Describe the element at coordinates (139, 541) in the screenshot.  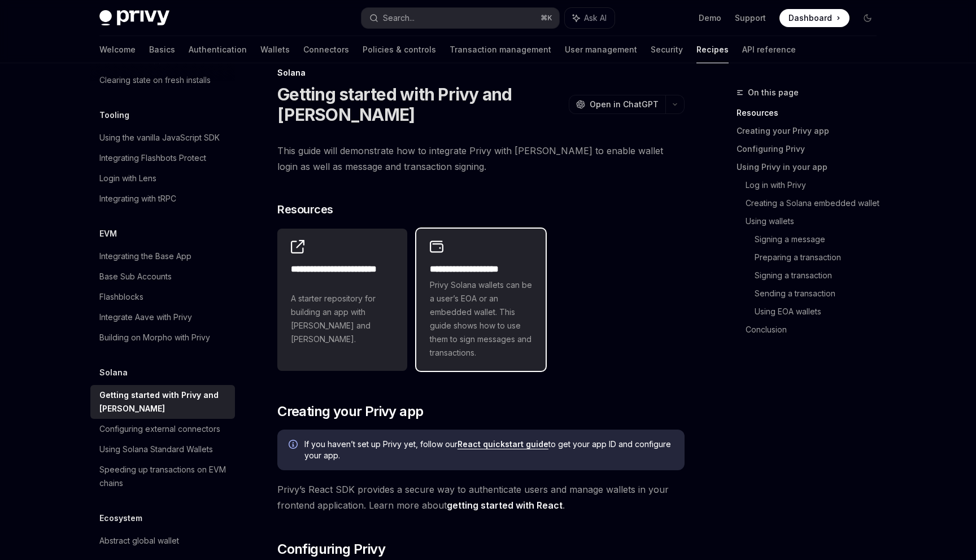
I see `div: Abstract global wallet` at that location.